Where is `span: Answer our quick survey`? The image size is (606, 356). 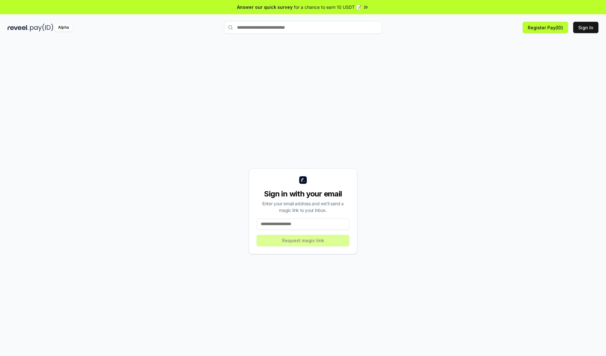
span: Answer our quick survey is located at coordinates (265, 7).